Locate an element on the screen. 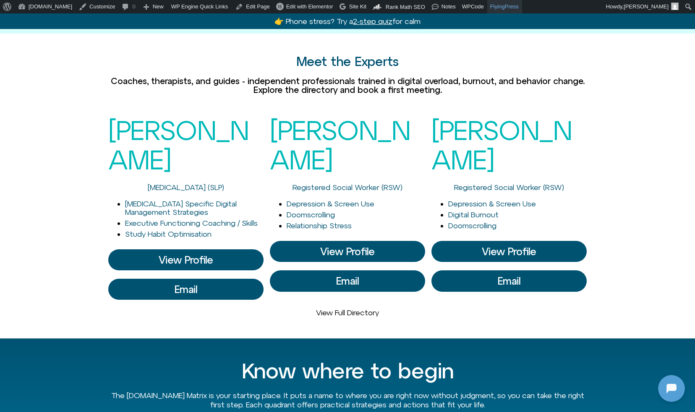 The width and height of the screenshot is (695, 412). u: 2-step quiz is located at coordinates (373, 21).